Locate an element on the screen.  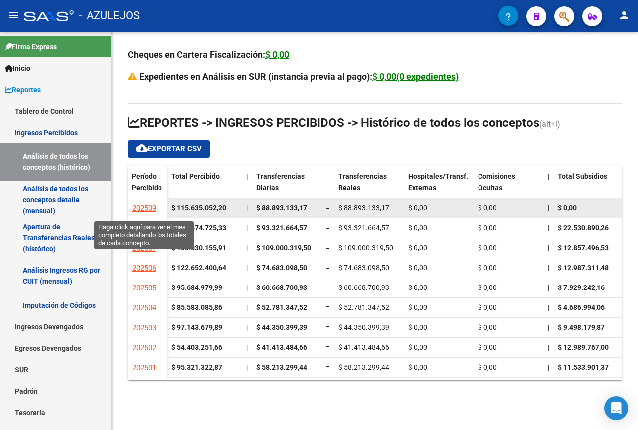
span: Hospitales/Transf. Externas is located at coordinates (438, 182).